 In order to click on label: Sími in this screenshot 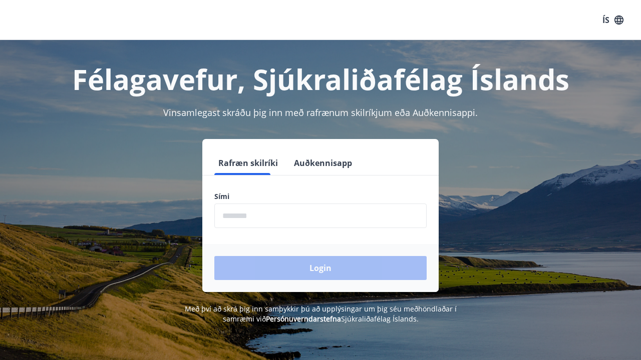, I will do `click(320, 197)`.